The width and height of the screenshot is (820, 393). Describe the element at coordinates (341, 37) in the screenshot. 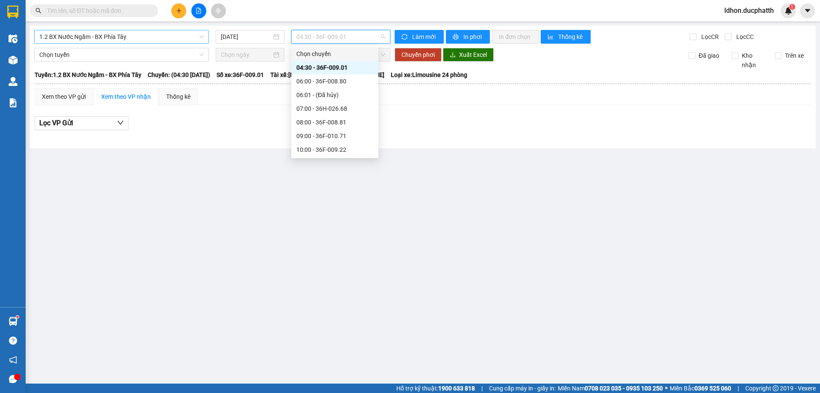

I see `span: 04:30 - 36F-009.01` at that location.